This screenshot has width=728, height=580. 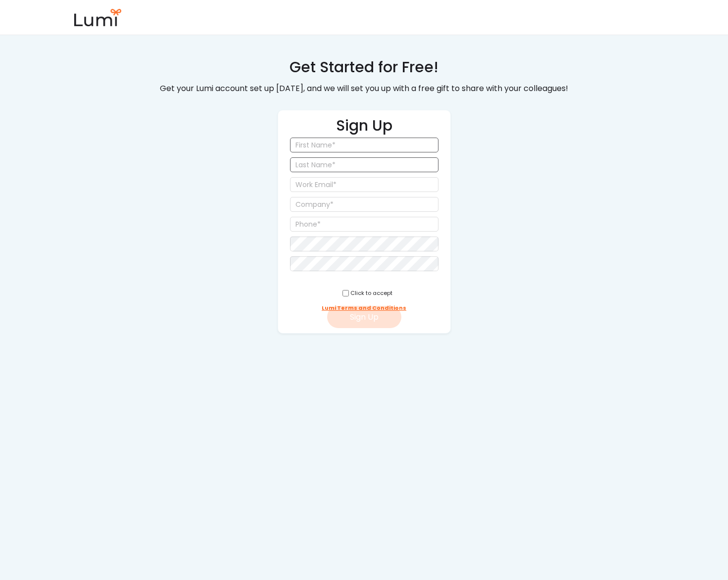 What do you see at coordinates (364, 126) in the screenshot?
I see `h2: Sign Up` at bounding box center [364, 126].